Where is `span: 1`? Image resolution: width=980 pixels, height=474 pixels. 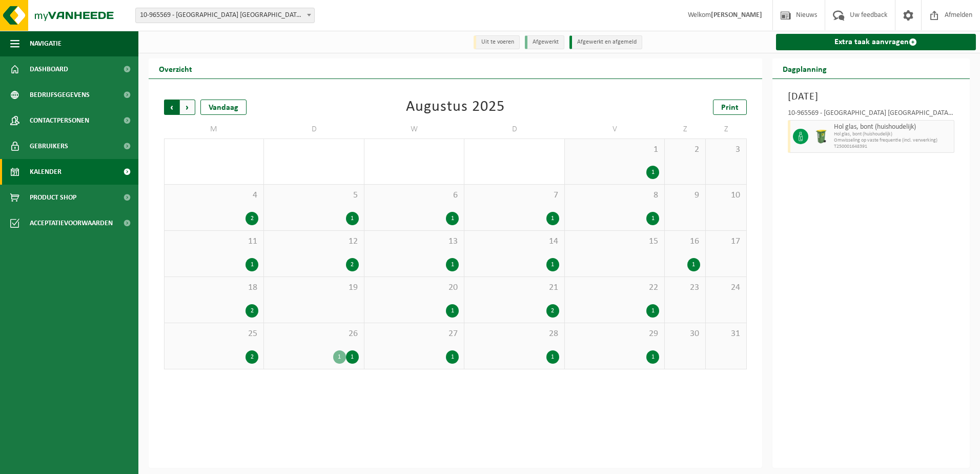 span: 1 is located at coordinates (615, 150).